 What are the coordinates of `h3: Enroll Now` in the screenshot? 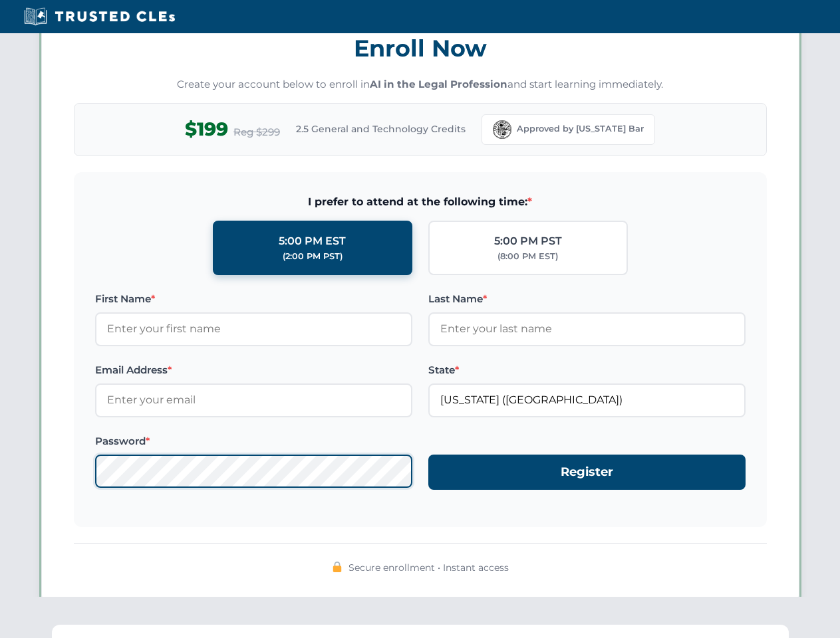 It's located at (420, 48).